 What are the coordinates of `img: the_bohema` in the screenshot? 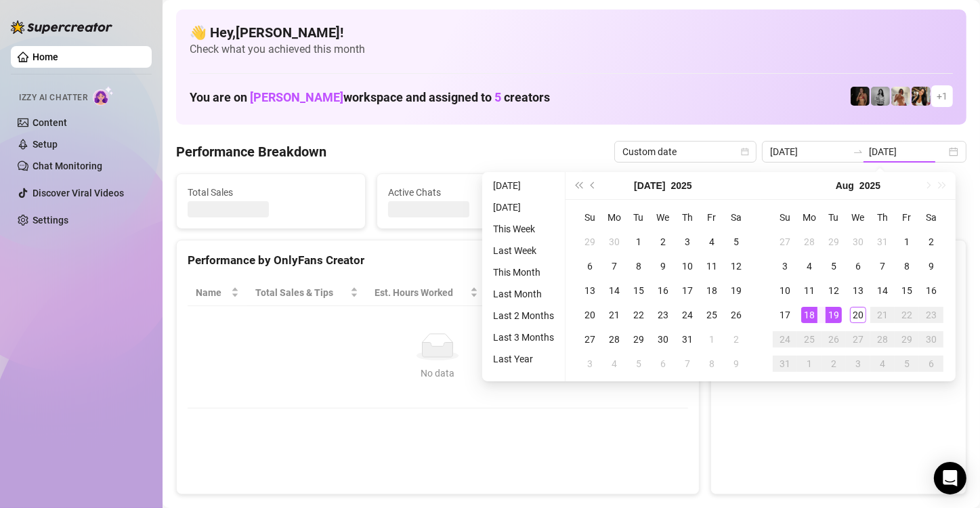 It's located at (860, 96).